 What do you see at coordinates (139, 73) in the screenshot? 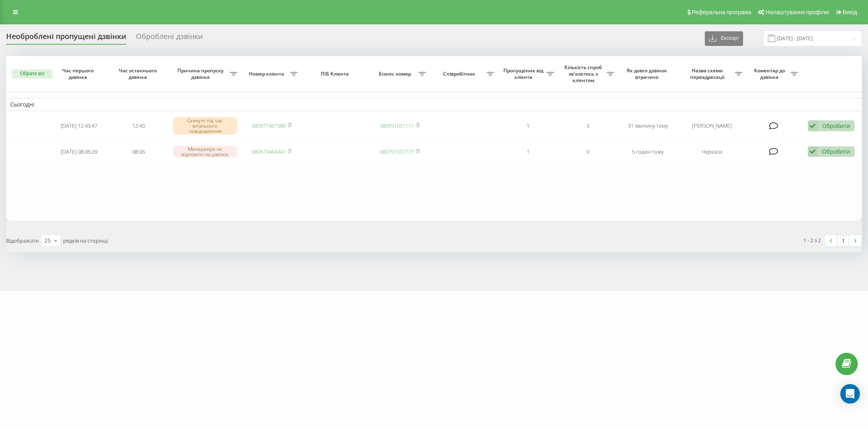
I see `span: Час останнього дзвінка` at bounding box center [139, 73].